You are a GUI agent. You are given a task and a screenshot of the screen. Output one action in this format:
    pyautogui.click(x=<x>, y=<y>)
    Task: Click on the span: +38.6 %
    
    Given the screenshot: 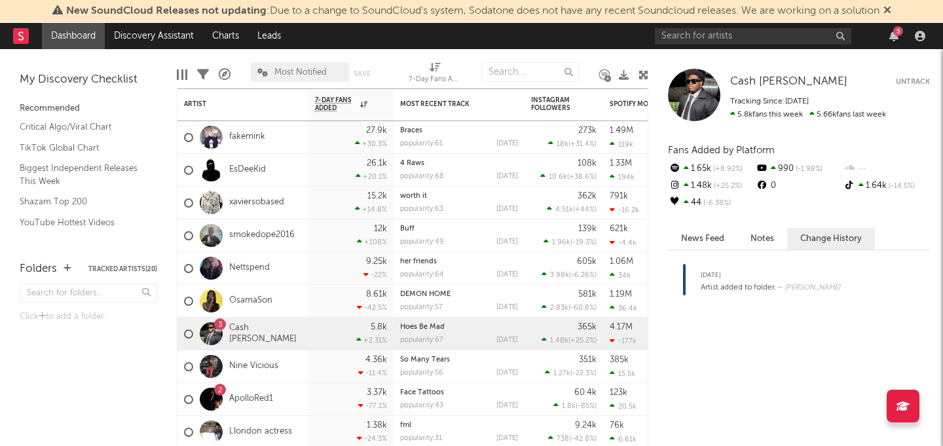 What is the action you would take?
    pyautogui.click(x=581, y=177)
    